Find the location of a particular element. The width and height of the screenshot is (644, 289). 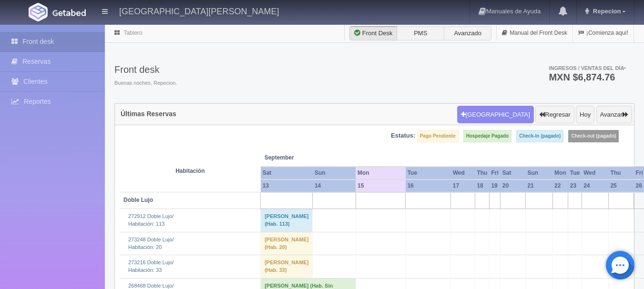

th: 14 is located at coordinates (334, 186).